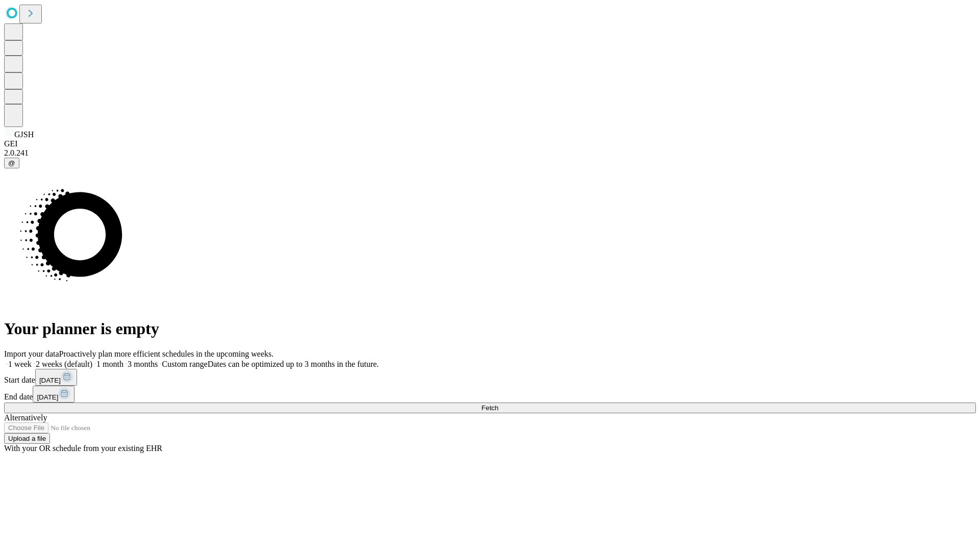  Describe the element at coordinates (20, 364) in the screenshot. I see `span: 1 week` at that location.